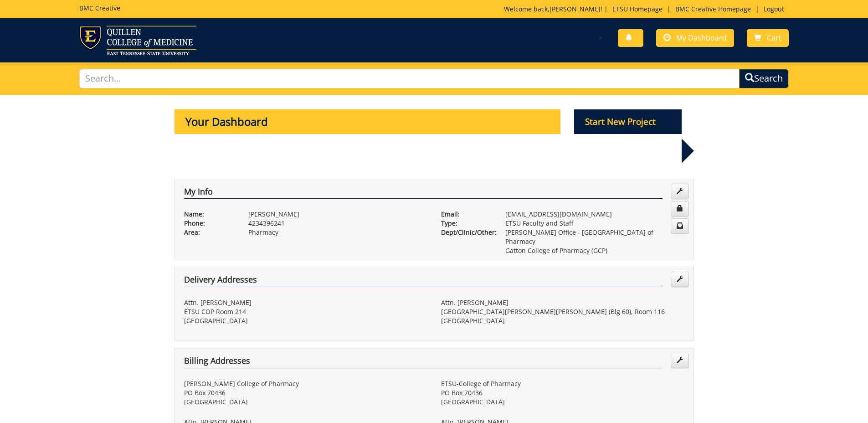 This screenshot has height=423, width=868. What do you see at coordinates (638, 9) in the screenshot?
I see `a: ETSU Homepage` at bounding box center [638, 9].